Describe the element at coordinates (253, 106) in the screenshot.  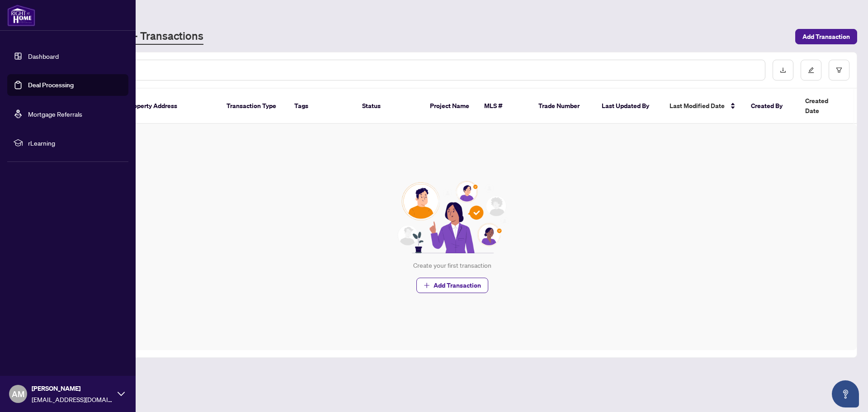
I see `th: Transaction Type` at that location.